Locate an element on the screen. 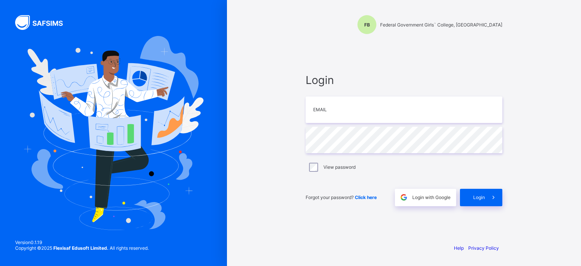 Image resolution: width=581 pixels, height=266 pixels. img: google.396cfc9801f0270233282035f929180a.svg is located at coordinates (404, 197).